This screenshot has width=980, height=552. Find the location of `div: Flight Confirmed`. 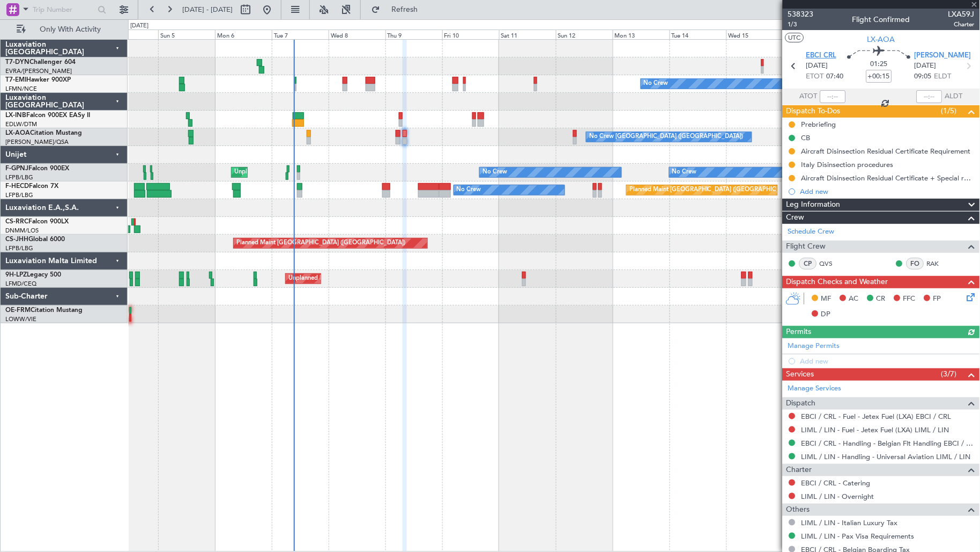

div: Flight Confirmed is located at coordinates (881, 20).